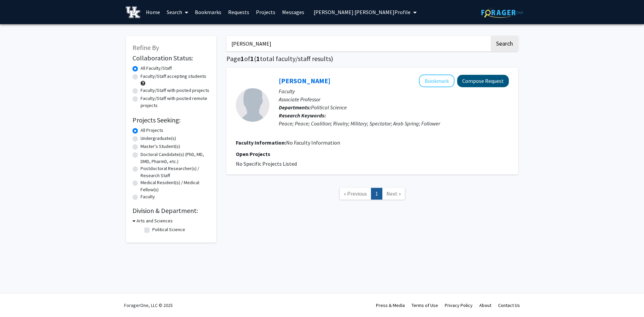 This screenshot has height=317, width=644. I want to click on a: Previous Page, so click(355, 193).